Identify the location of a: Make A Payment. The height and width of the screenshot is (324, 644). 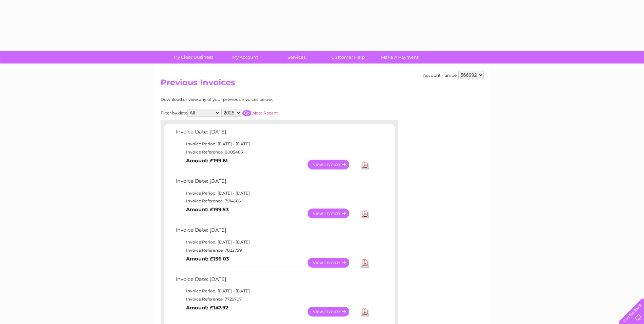
(400, 57).